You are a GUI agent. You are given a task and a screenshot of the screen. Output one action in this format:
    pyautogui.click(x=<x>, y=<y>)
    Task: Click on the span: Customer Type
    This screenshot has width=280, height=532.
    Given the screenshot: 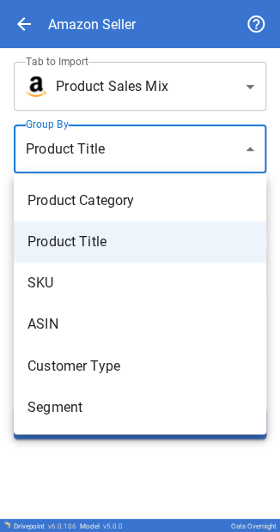 What is the action you would take?
    pyautogui.click(x=140, y=366)
    